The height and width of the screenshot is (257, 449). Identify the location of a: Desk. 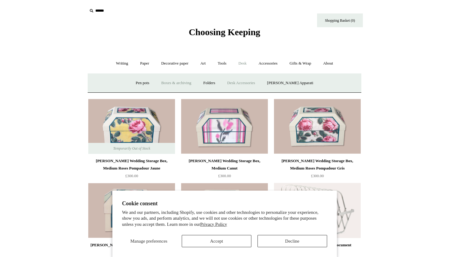
(243, 63).